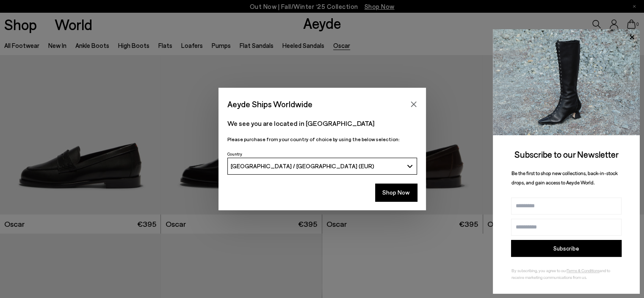 The width and height of the screenshot is (644, 298). I want to click on span: Aeyde Ships Worldwide, so click(270, 104).